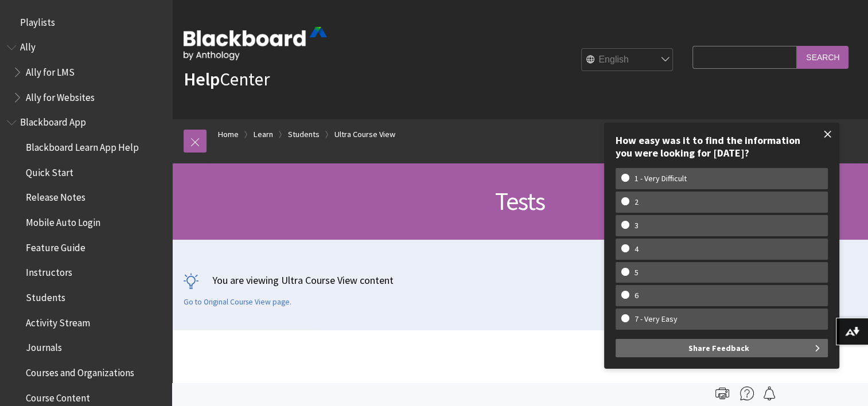  Describe the element at coordinates (56, 246) in the screenshot. I see `span: Feature Guide` at that location.